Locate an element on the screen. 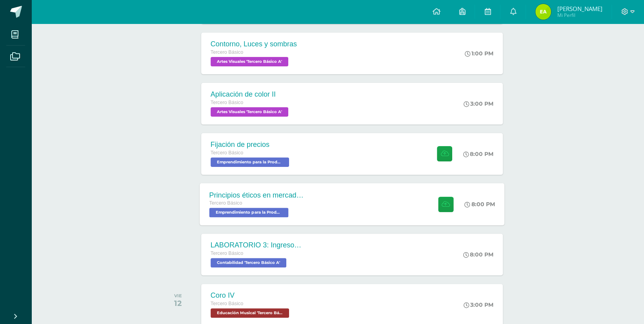 The height and width of the screenshot is (324, 644). div: Coro IV is located at coordinates (251, 295).